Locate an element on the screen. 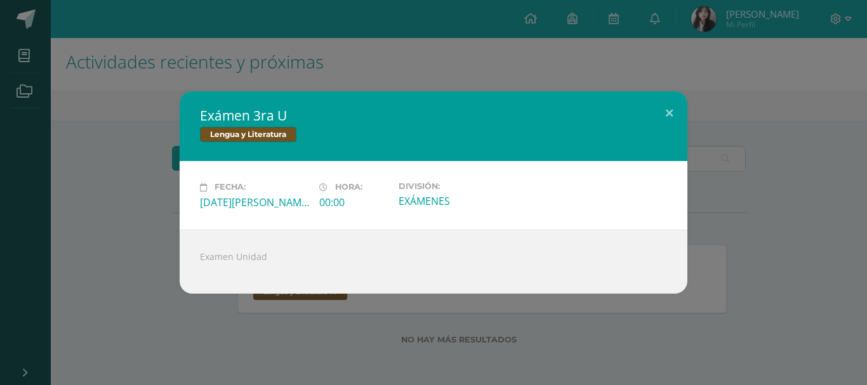  div: Examen Unidad is located at coordinates (434, 262).